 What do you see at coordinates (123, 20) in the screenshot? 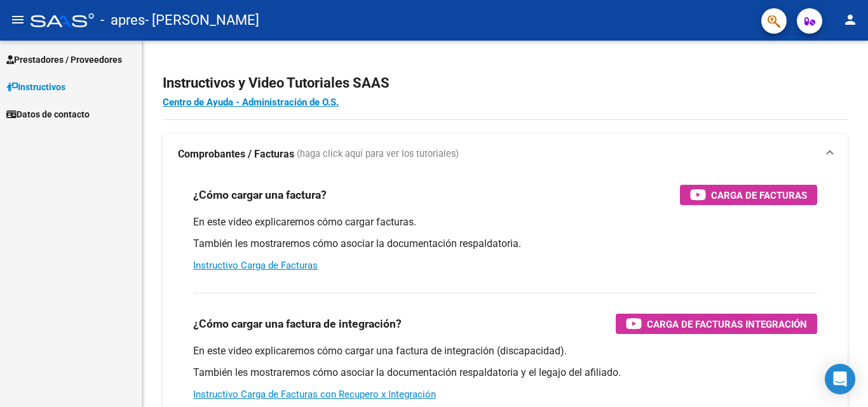
I see `span: - apres` at bounding box center [123, 20].